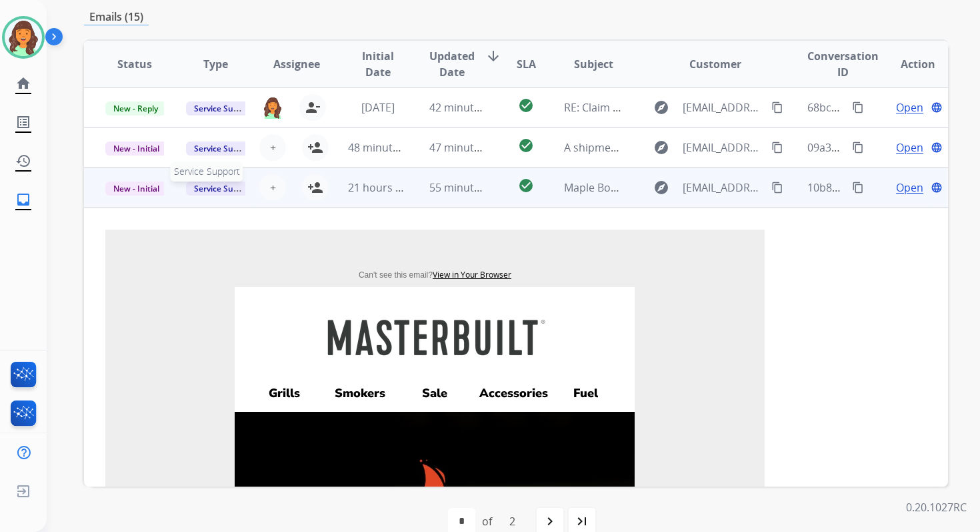  I want to click on span: Maple Bourbon Smoked Salmon Recipe Inside!, so click(681, 188).